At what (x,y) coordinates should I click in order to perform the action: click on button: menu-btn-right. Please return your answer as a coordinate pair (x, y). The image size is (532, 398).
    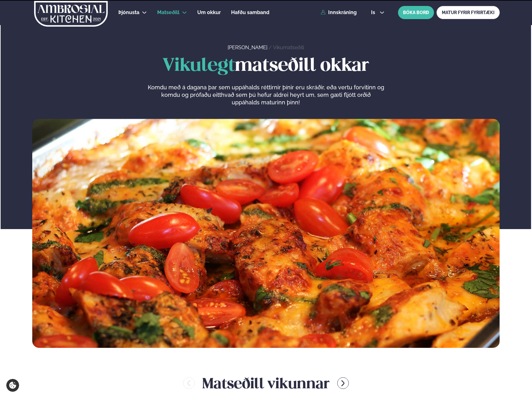
    Looking at the image, I should click on (343, 383).